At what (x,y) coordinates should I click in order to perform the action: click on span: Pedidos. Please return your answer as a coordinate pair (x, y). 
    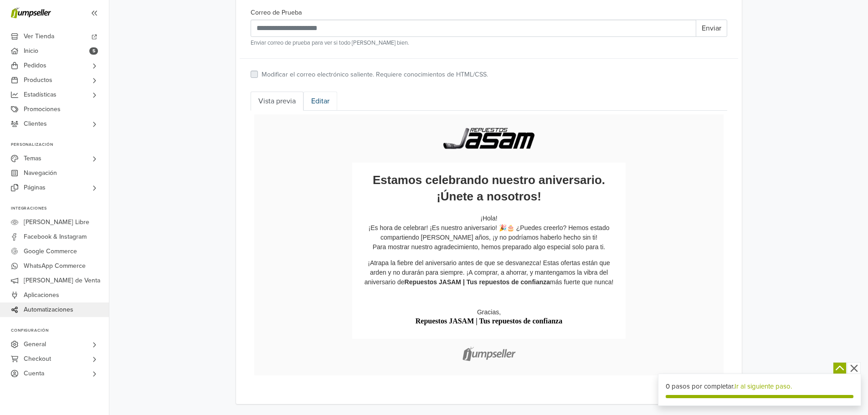
    Looking at the image, I should click on (36, 65).